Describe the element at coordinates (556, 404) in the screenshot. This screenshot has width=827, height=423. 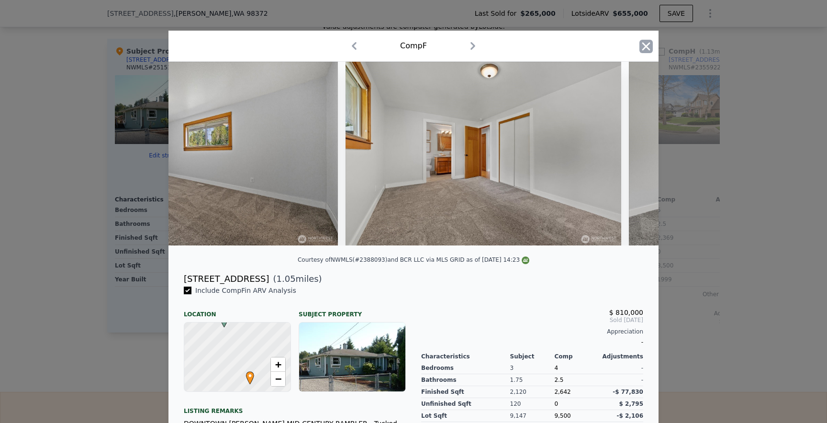
I see `span: 0` at that location.